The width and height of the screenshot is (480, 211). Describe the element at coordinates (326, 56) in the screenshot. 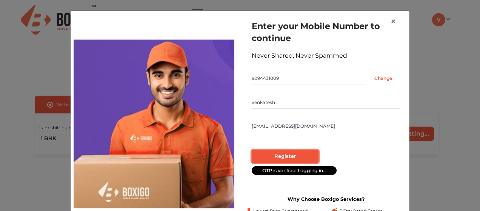

I see `div: Never Shared, Never Spammed` at that location.